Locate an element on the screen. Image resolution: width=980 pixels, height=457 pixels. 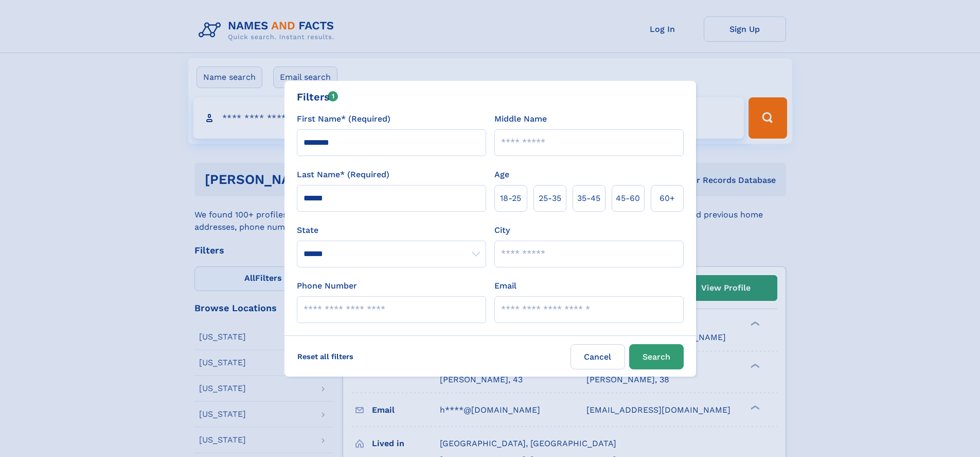
button: Search is located at coordinates (657, 356).